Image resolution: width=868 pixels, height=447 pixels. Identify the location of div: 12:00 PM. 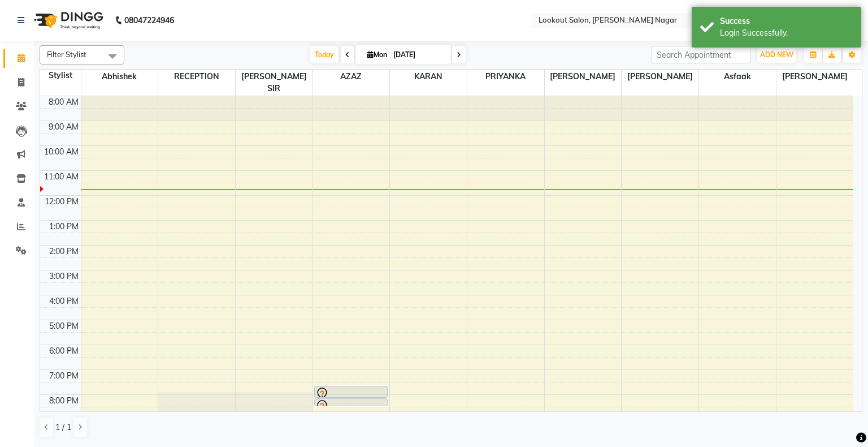
(62, 201).